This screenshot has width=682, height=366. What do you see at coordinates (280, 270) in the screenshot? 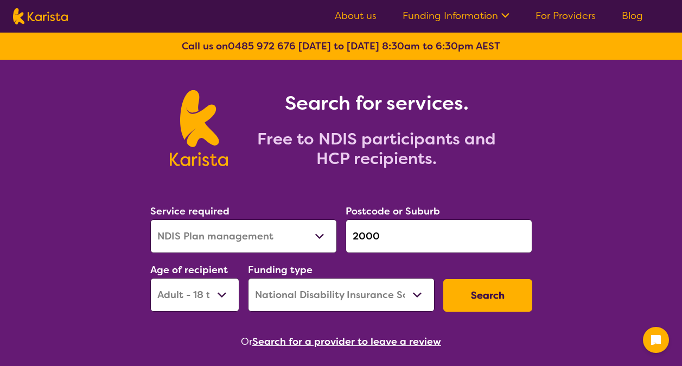
I see `label: Funding type` at bounding box center [280, 270].